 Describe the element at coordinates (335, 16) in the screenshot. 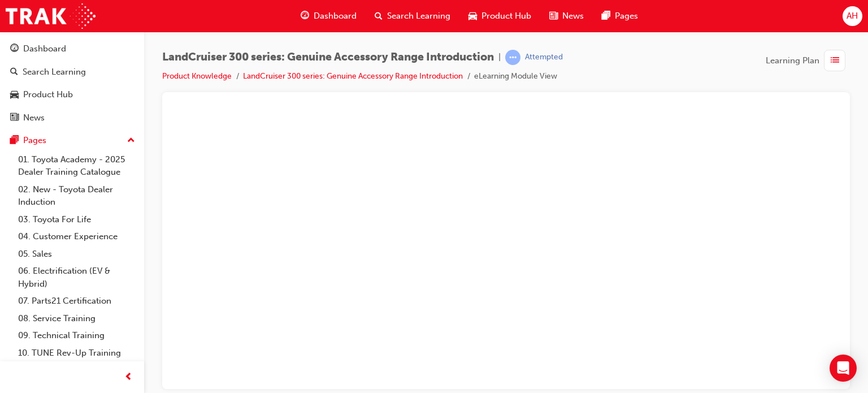

I see `span: Dashboard` at that location.